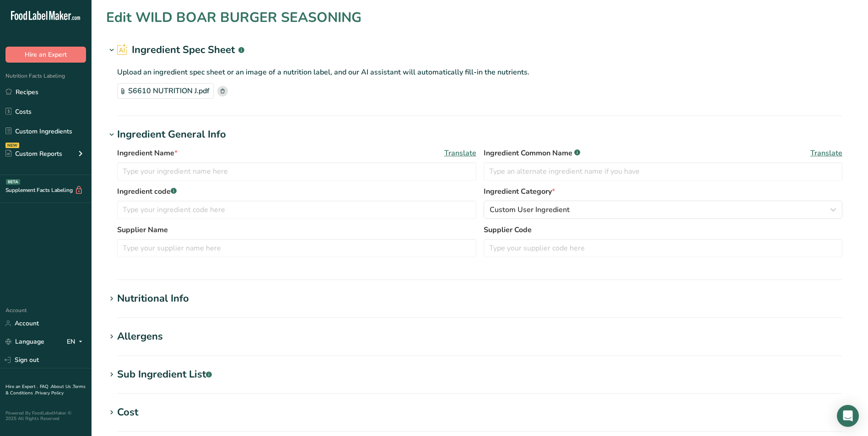 This screenshot has height=436, width=868. I want to click on span: Ingredient Common Name, so click(532, 153).